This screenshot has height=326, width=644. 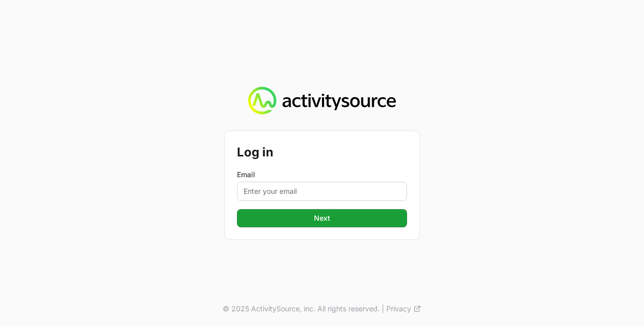 What do you see at coordinates (322, 175) in the screenshot?
I see `label: Email` at bounding box center [322, 175].